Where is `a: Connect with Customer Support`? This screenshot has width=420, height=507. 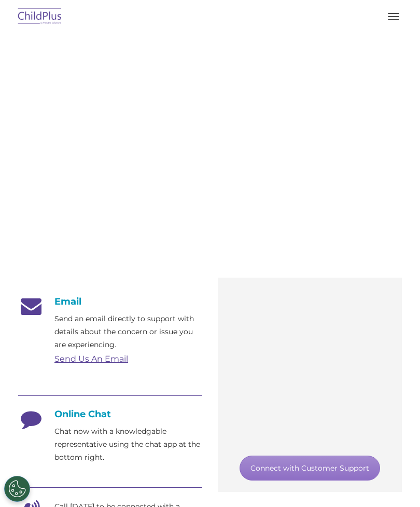 a: Connect with Customer Support is located at coordinates (310, 468).